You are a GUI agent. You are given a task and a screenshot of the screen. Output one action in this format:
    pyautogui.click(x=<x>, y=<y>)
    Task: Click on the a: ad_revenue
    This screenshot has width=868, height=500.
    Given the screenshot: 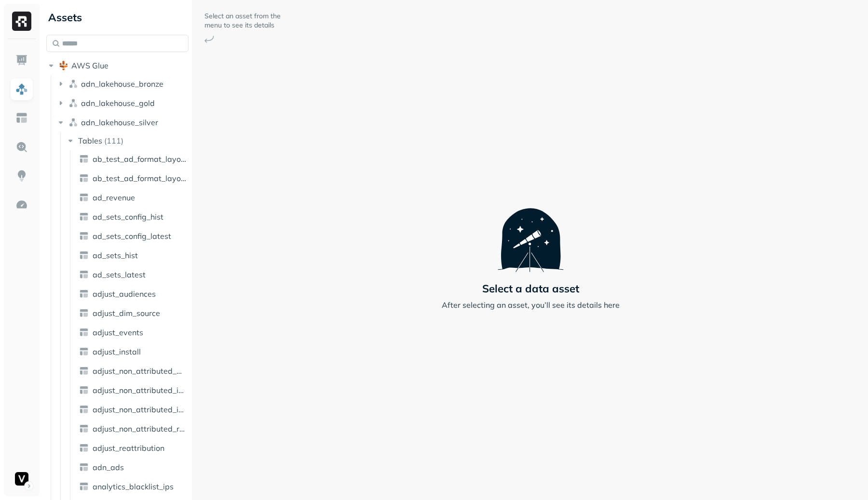 What is the action you would take?
    pyautogui.click(x=132, y=198)
    